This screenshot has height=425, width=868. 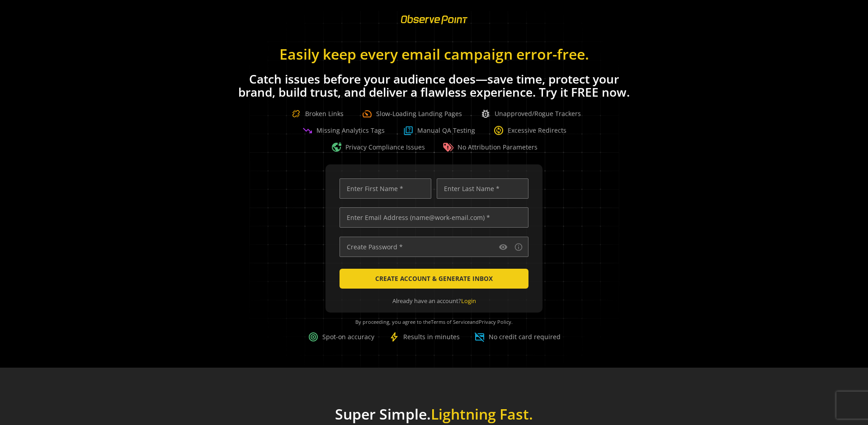 I want to click on span: bug_report, so click(x=485, y=114).